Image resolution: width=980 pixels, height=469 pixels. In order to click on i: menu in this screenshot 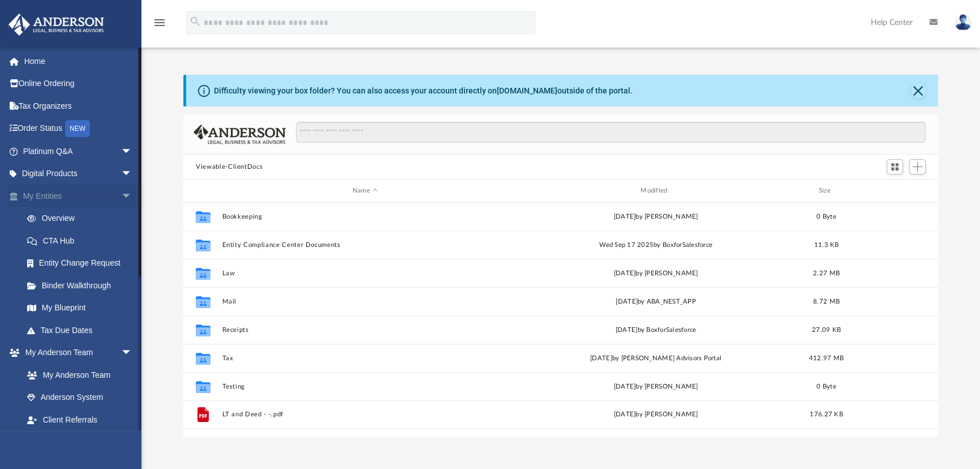, I will do `click(160, 23)`.